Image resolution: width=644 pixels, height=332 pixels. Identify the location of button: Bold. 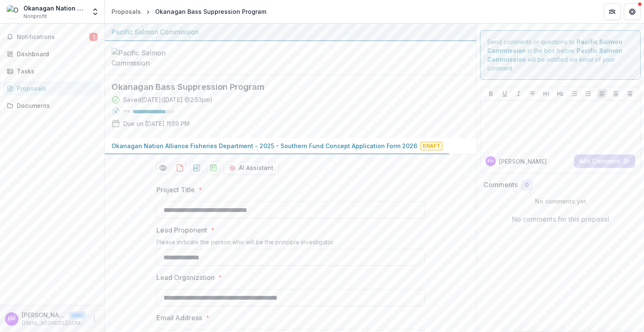
(491, 93).